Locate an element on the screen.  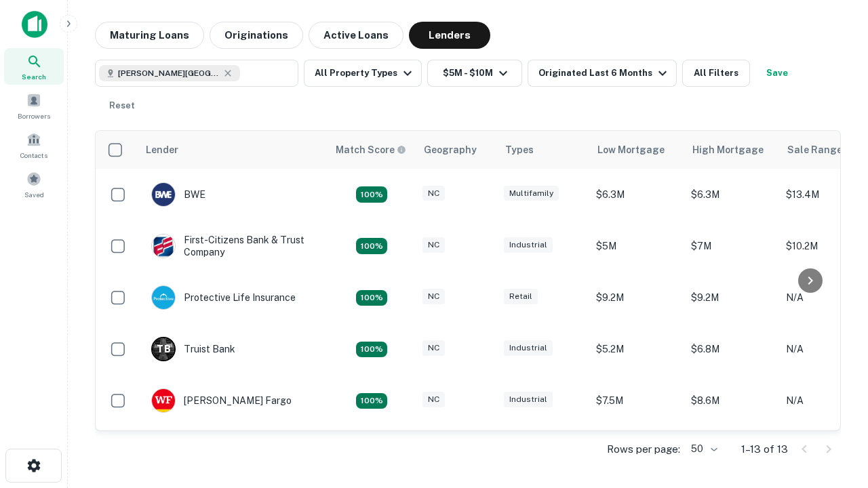
span: Saved is located at coordinates (33, 195).